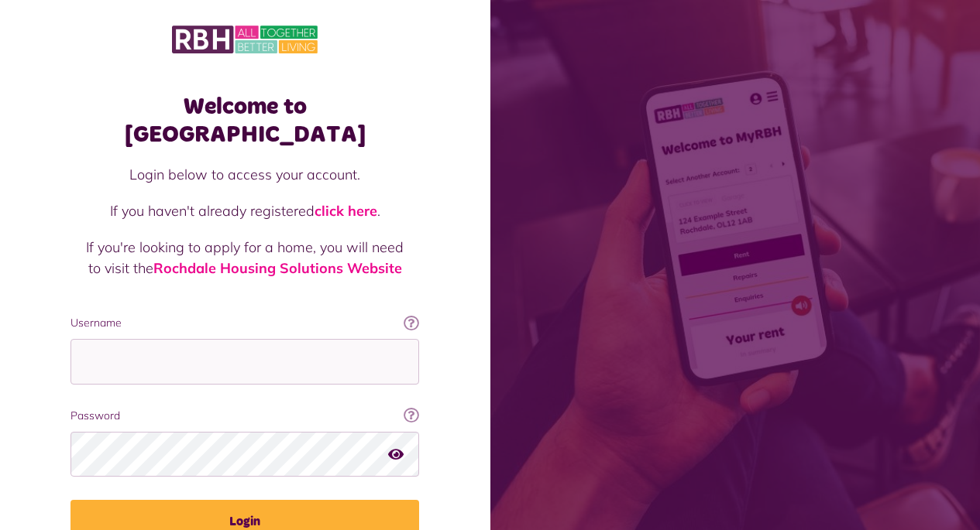  What do you see at coordinates (245, 323) in the screenshot?
I see `label: Username` at bounding box center [245, 323].